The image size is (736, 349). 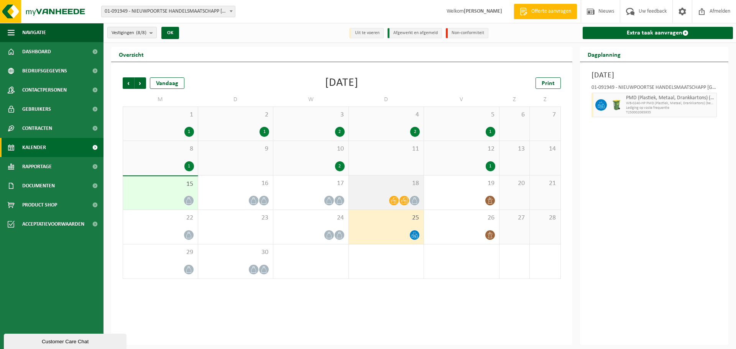 I want to click on span: 1, so click(x=160, y=115).